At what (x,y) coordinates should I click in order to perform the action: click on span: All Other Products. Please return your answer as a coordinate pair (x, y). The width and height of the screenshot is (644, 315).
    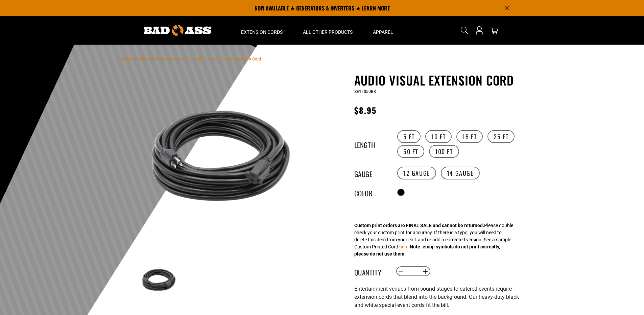
    Looking at the image, I should click on (328, 32).